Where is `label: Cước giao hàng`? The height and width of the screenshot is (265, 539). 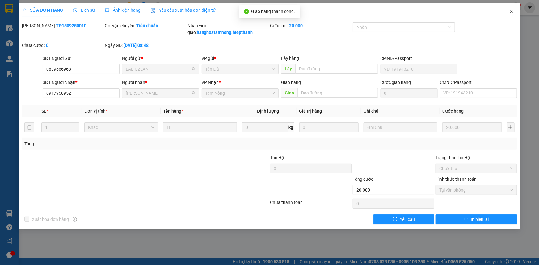
label: Cước giao hàng is located at coordinates (396, 83).